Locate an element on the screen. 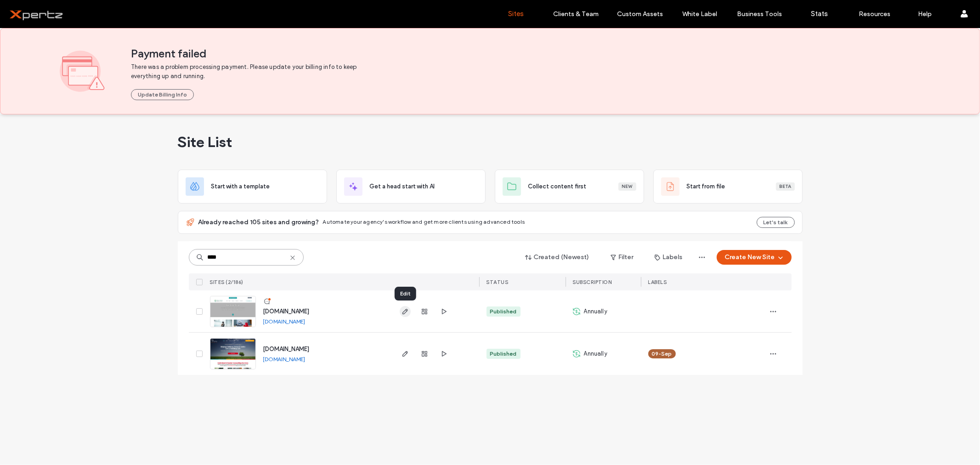 Image resolution: width=980 pixels, height=465 pixels. img: tab_keywords_by_traffic_grey.svg is located at coordinates (95, 57).